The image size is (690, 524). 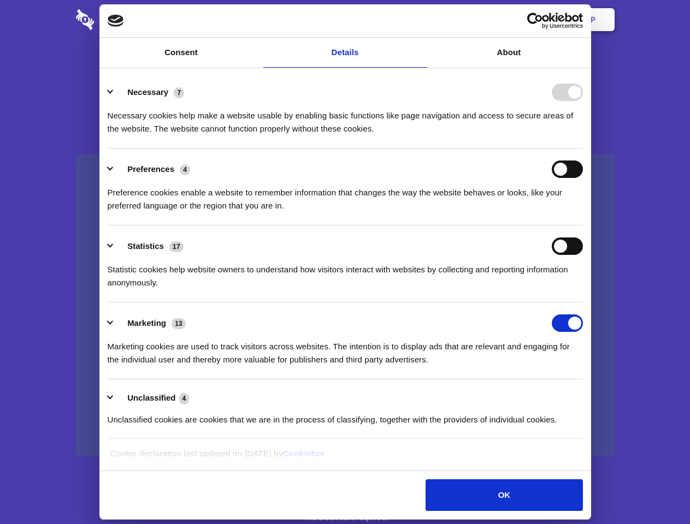 What do you see at coordinates (122, 20) in the screenshot?
I see `img: logo-wordmark-white-trans-d4663122ce5f474addd5e946df7df03e33cb6a1c49d2221995e7729f52c070b2.svg` at bounding box center [122, 20].